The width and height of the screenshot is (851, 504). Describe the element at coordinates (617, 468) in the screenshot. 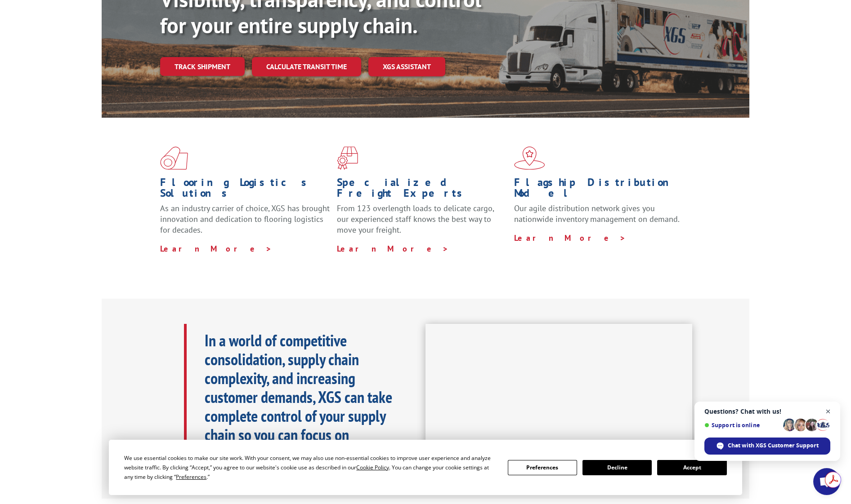

I see `button: Decline` at that location.